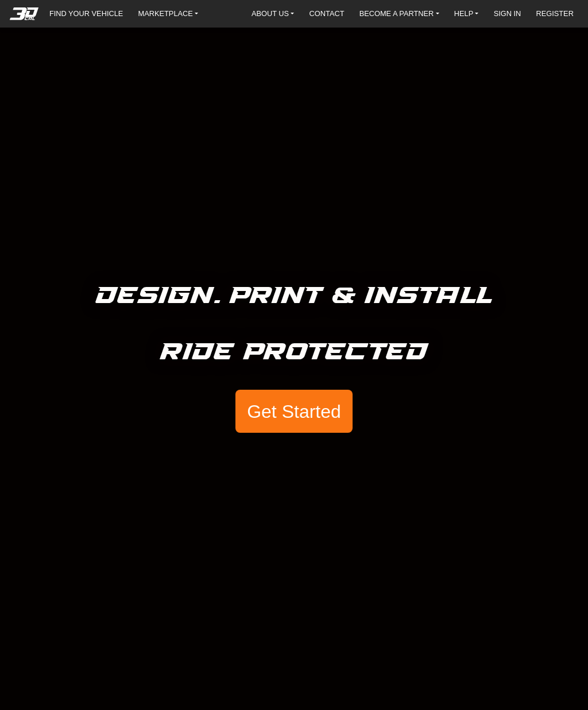 This screenshot has width=588, height=710. What do you see at coordinates (294, 352) in the screenshot?
I see `h5: Ride Protected` at bounding box center [294, 352].